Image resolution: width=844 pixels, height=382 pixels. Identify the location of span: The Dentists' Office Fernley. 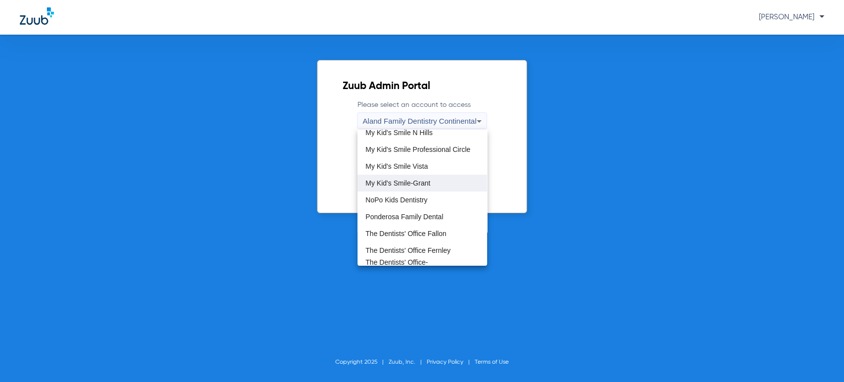
(408, 250).